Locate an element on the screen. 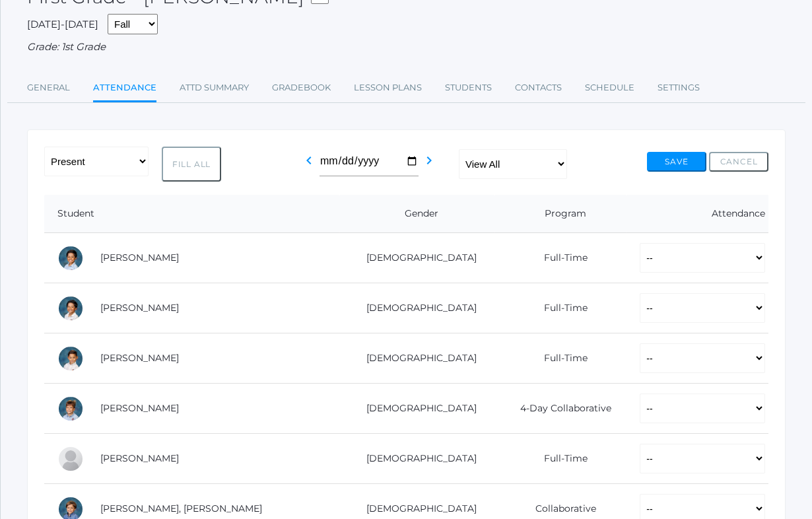 The height and width of the screenshot is (519, 812). div: Grade: 1st Grade is located at coordinates (406, 47).